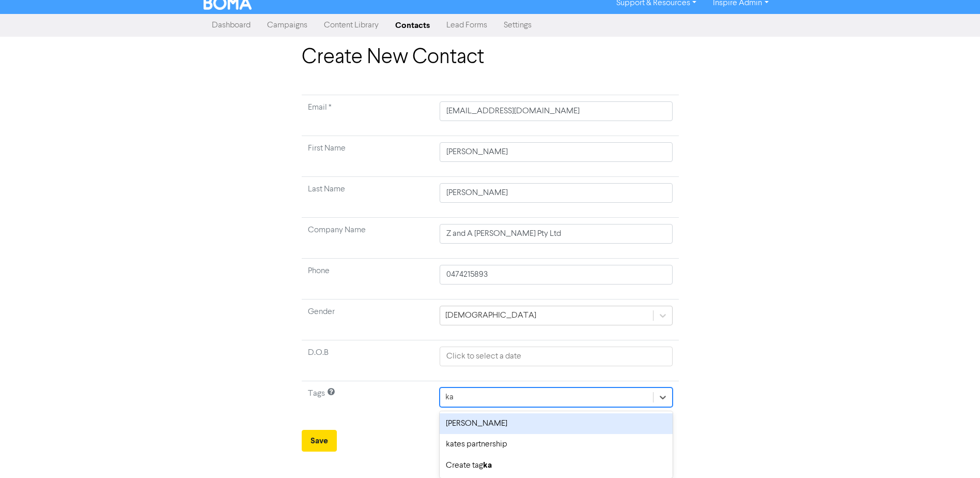  What do you see at coordinates (413, 25) in the screenshot?
I see `a: Contacts` at bounding box center [413, 25].